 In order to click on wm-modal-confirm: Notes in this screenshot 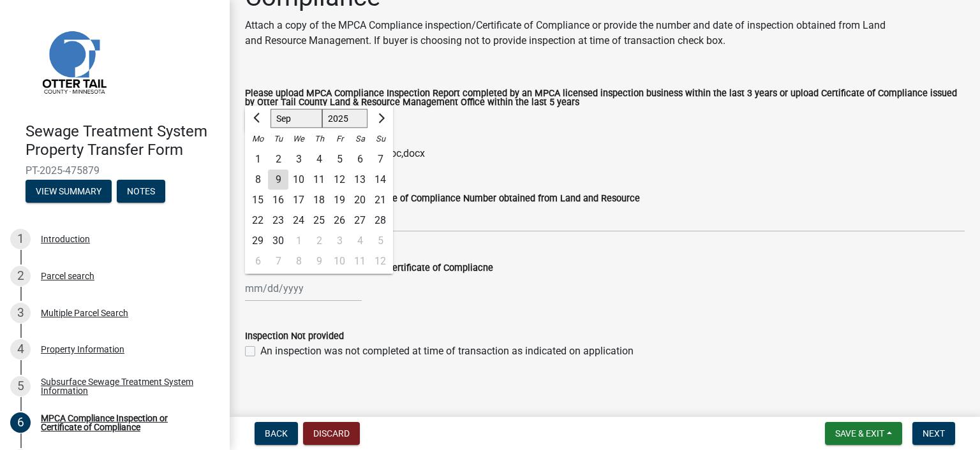, I will do `click(141, 192)`.